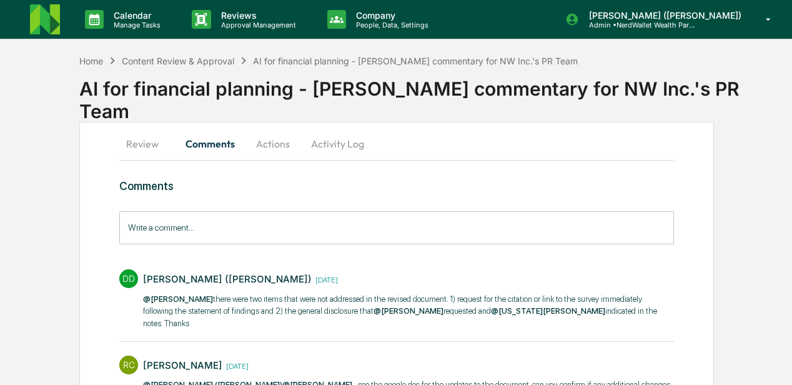 The width and height of the screenshot is (792, 385). I want to click on div: DD, so click(129, 279).